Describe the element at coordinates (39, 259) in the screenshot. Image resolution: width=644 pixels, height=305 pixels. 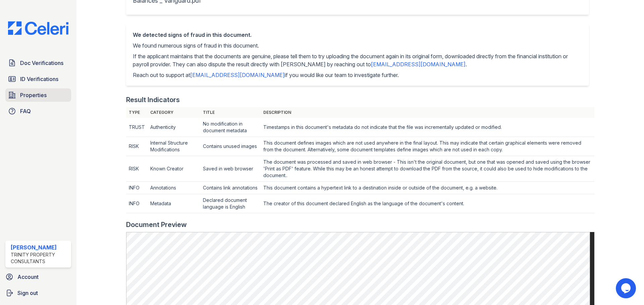
I see `div: Trinity Property Consultants` at that location.